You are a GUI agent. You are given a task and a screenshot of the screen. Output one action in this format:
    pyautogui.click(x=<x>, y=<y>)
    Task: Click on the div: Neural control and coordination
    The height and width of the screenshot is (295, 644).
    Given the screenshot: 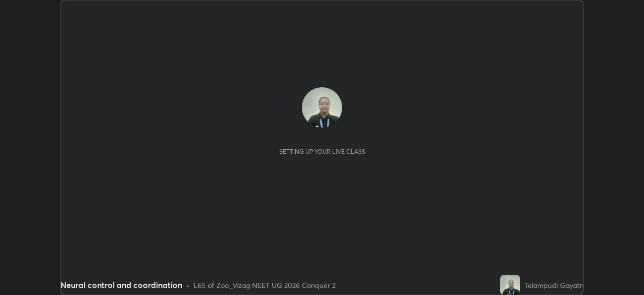 What is the action you would take?
    pyautogui.click(x=121, y=284)
    